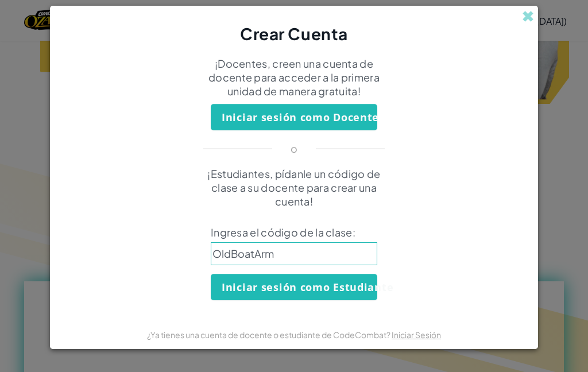 The width and height of the screenshot is (588, 372). Describe the element at coordinates (294, 287) in the screenshot. I see `button: Iniciar sesión como Estudiante` at that location.